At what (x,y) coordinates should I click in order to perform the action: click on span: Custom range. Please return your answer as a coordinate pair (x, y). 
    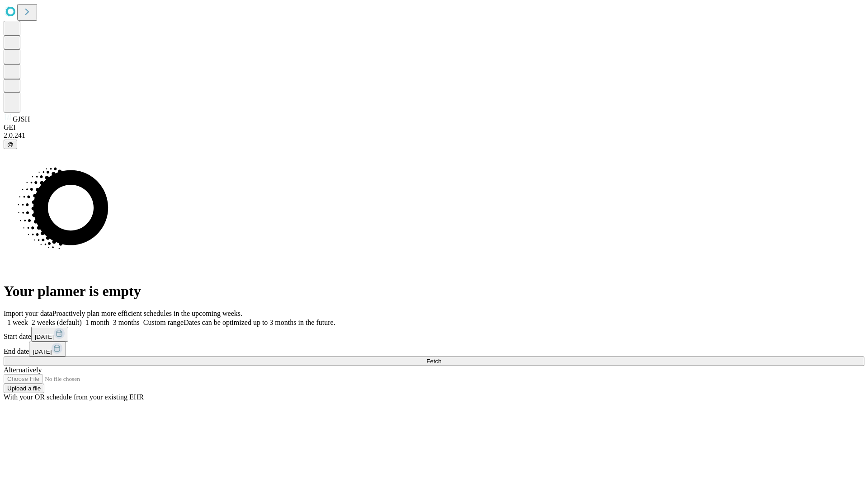
    Looking at the image, I should click on (164, 322).